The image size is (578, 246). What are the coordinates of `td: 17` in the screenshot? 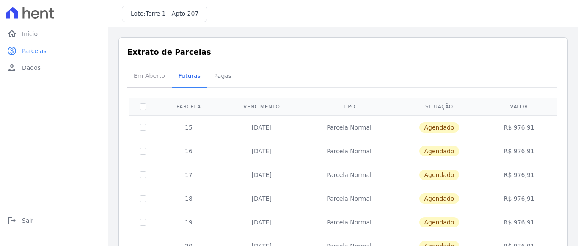 It's located at (189, 175).